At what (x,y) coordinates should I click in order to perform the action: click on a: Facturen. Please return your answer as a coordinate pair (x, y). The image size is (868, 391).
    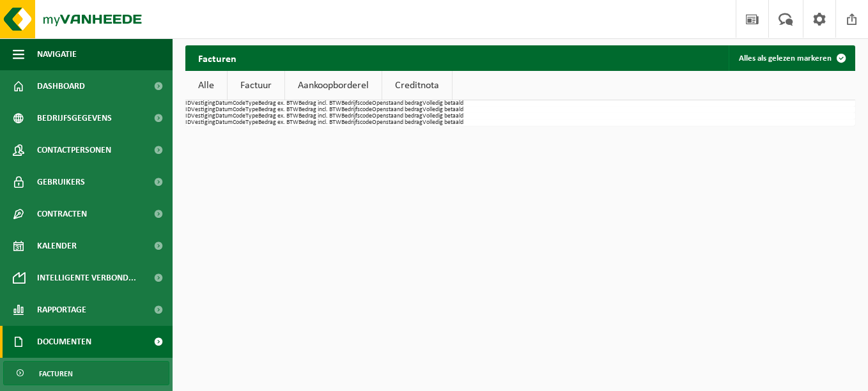
    Looking at the image, I should click on (86, 373).